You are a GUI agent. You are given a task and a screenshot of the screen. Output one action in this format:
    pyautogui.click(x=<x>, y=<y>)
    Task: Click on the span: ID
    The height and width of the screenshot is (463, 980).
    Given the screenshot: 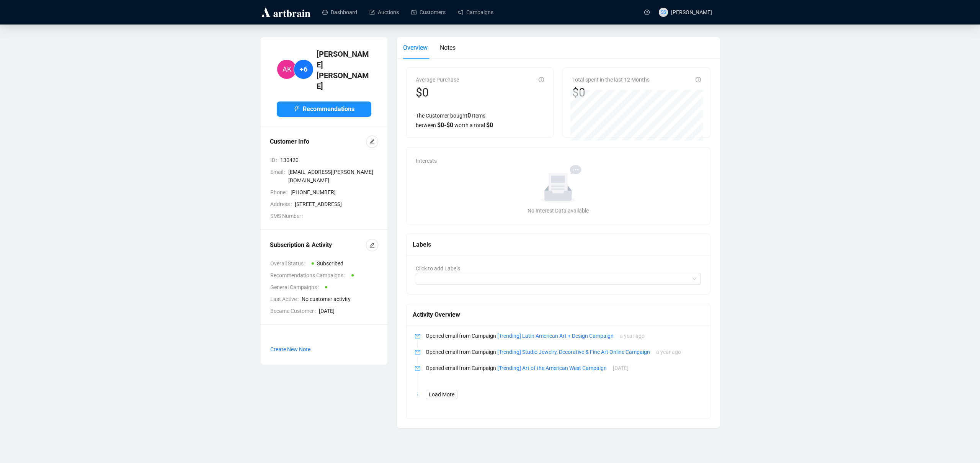 What is the action you would take?
    pyautogui.click(x=275, y=160)
    